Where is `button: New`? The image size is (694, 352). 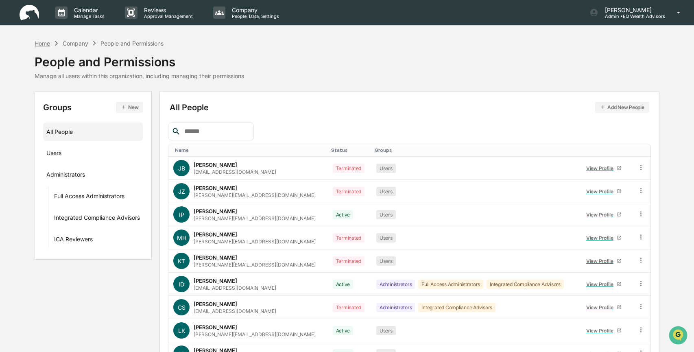
button: New is located at coordinates (129, 107).